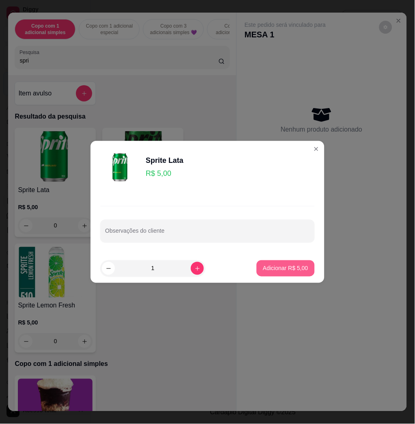 The width and height of the screenshot is (415, 424). What do you see at coordinates (164, 173) in the screenshot?
I see `p: R$ 5,00` at bounding box center [164, 173].